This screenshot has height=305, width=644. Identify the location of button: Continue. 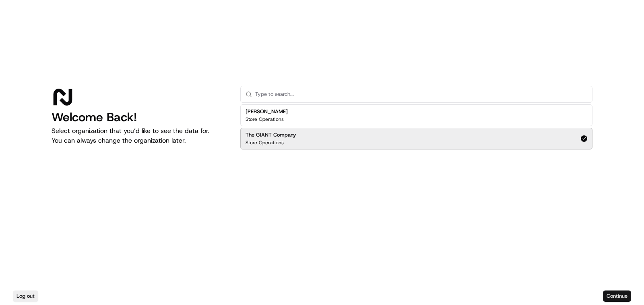
(617, 296).